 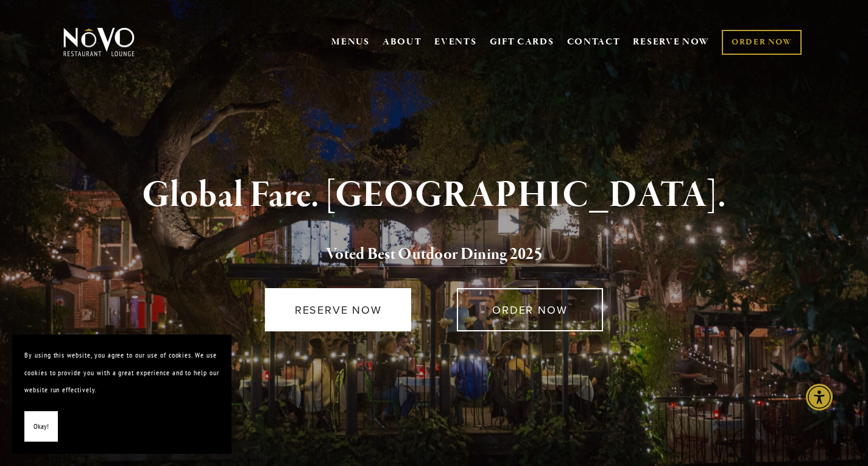 I want to click on a: CONTACT, so click(x=594, y=42).